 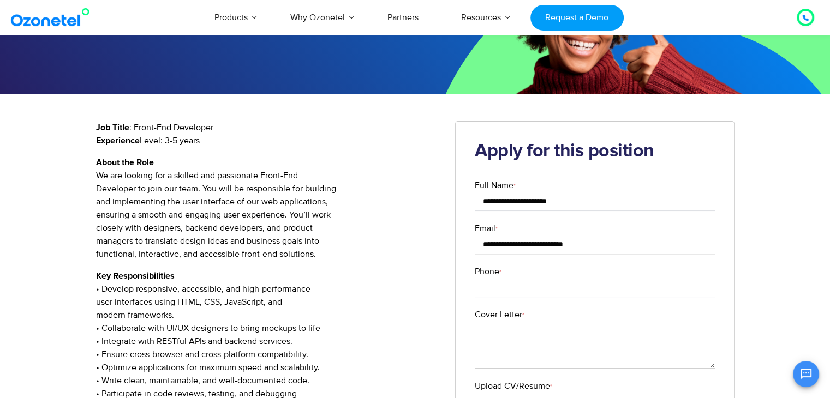 What do you see at coordinates (595, 229) in the screenshot?
I see `label: Email` at bounding box center [595, 229].